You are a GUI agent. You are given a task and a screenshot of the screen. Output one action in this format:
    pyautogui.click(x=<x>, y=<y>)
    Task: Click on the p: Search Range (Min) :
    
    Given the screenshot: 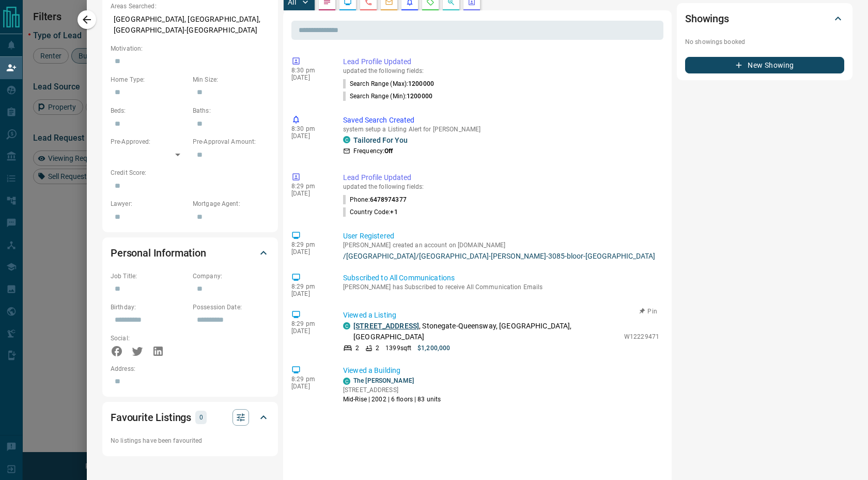 What is the action you would take?
    pyautogui.click(x=387, y=96)
    